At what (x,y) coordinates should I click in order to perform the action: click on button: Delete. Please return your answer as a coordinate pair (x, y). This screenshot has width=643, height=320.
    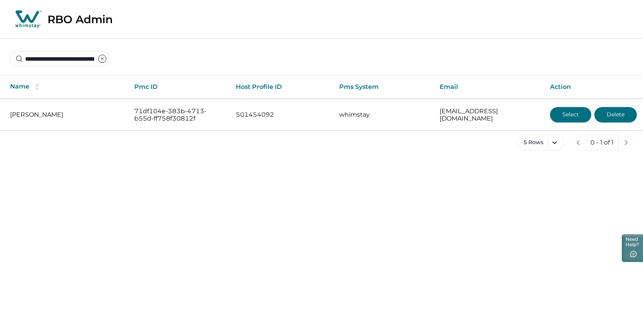
    Looking at the image, I should click on (616, 115).